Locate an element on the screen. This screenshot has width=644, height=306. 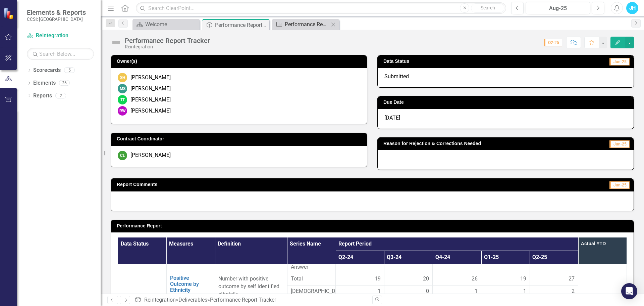
div: SH is located at coordinates (123, 77).